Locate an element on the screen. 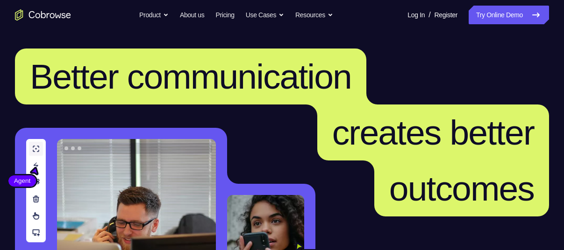 This screenshot has height=250, width=564. a: Go to the home page is located at coordinates (43, 15).